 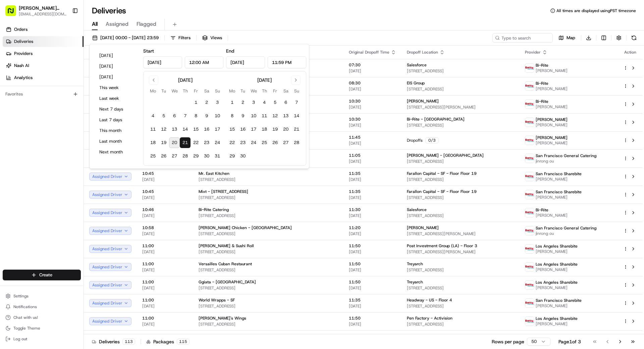 I want to click on button: 28, so click(x=297, y=143).